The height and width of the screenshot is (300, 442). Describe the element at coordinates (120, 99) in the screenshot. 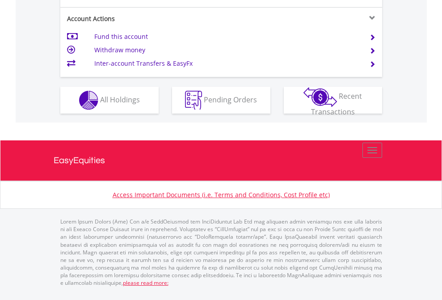

I see `span: All Holdings` at that location.